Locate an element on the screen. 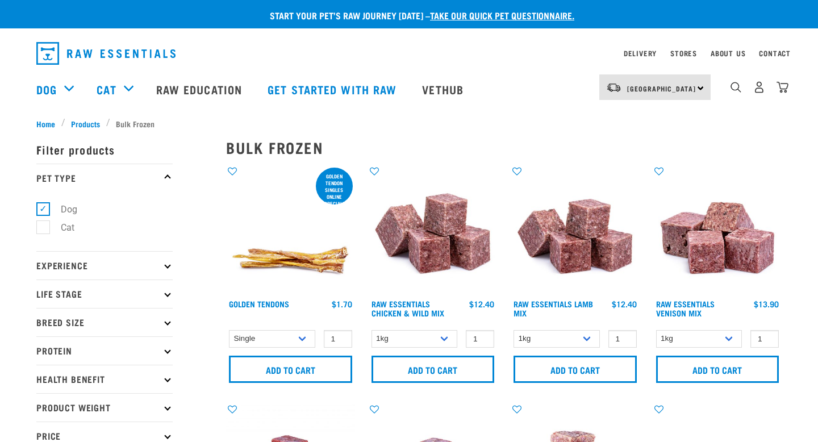 This screenshot has width=818, height=442. a: Dog is located at coordinates (47, 89).